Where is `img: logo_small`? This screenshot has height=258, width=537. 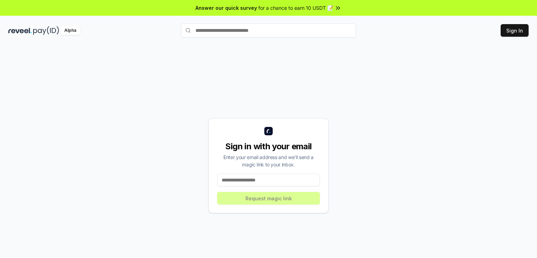 img: logo_small is located at coordinates (268, 131).